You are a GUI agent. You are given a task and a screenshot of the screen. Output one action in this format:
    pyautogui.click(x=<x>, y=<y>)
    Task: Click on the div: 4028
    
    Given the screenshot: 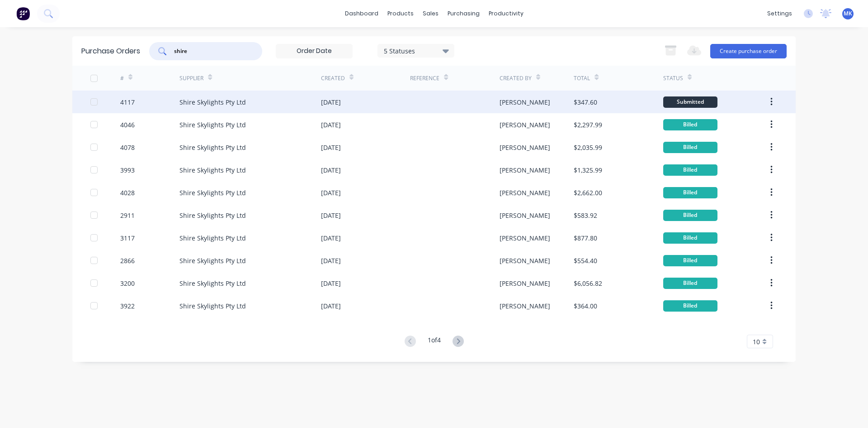 What is the action you would take?
    pyautogui.click(x=127, y=192)
    